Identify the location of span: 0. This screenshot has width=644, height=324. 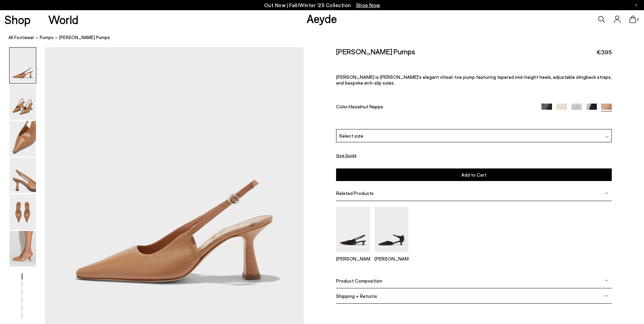
(637, 20).